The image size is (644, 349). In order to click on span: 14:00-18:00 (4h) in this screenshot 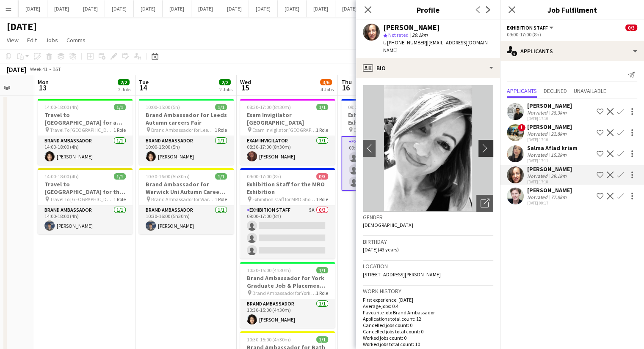, I will do `click(61, 107)`.